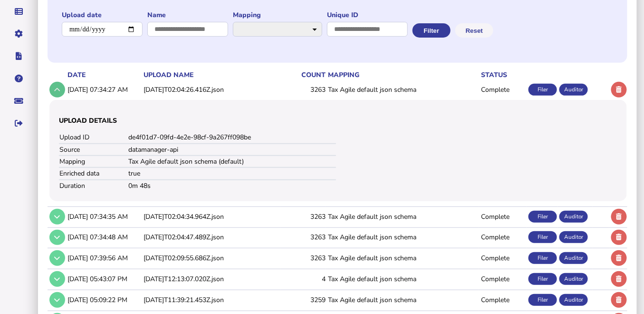  Describe the element at coordinates (19, 79) in the screenshot. I see `button: Help pages` at that location.